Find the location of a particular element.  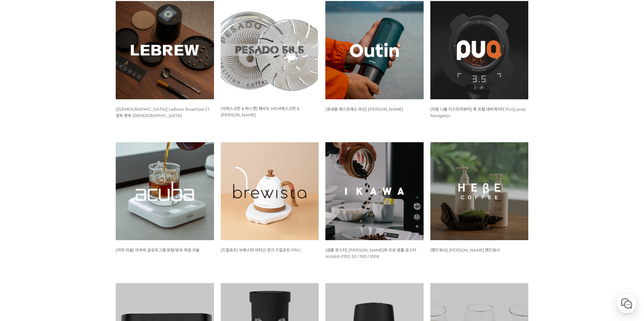

img: 브뤼스타, brewista, 아티산, 전기 드립포트 is located at coordinates (270, 191).